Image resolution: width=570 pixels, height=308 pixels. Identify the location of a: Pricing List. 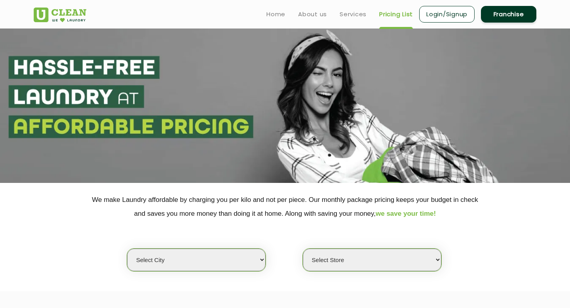
(396, 14).